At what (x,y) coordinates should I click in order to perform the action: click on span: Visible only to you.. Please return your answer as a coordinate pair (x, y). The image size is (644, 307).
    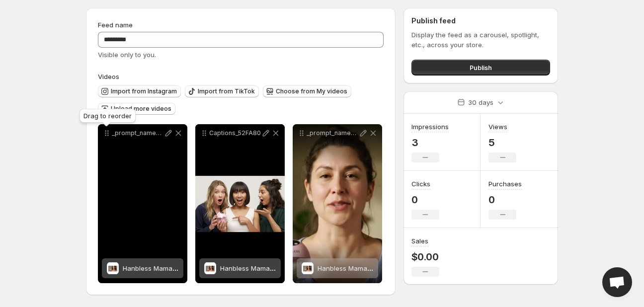
    Looking at the image, I should click on (127, 55).